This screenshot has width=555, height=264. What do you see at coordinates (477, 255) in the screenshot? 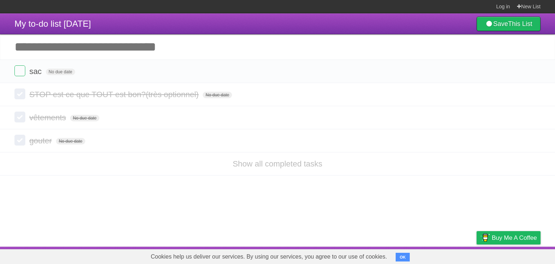
I see `a: Privacy` at bounding box center [477, 255].